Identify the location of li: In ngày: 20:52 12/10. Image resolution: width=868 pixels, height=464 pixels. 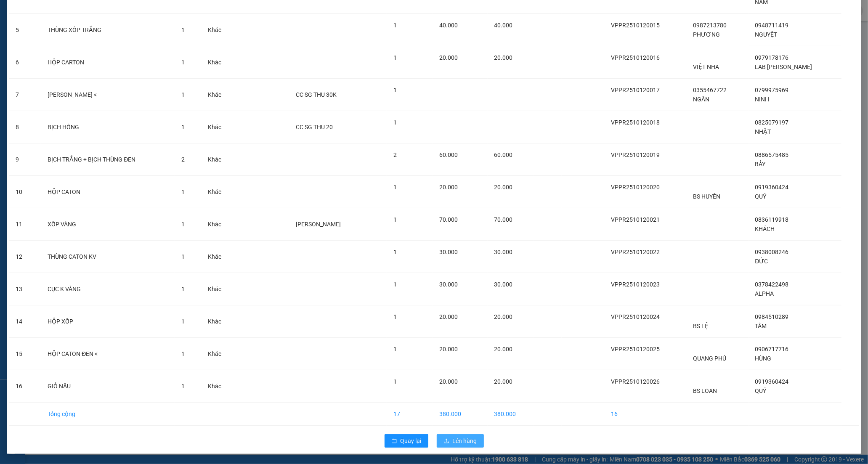
(50, 68).